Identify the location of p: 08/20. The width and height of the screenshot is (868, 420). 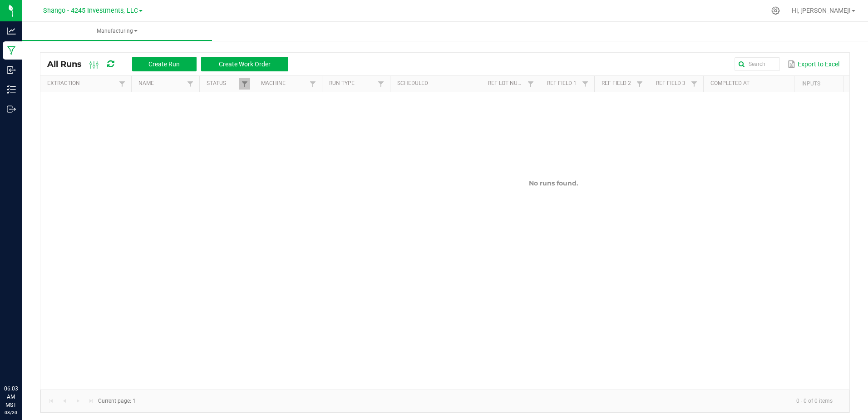
(11, 412).